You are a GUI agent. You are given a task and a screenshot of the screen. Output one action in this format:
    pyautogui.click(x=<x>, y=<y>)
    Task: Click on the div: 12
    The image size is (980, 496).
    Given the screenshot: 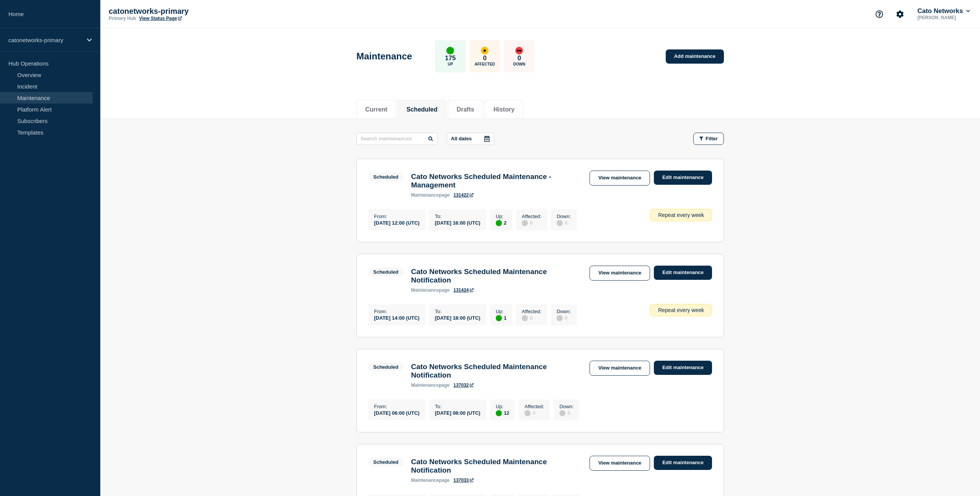 What is the action you would take?
    pyautogui.click(x=503, y=412)
    